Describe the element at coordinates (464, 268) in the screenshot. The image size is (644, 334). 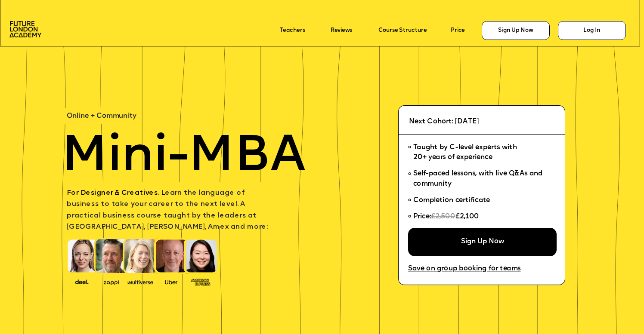
I see `a: Save on group booking for teams` at that location.